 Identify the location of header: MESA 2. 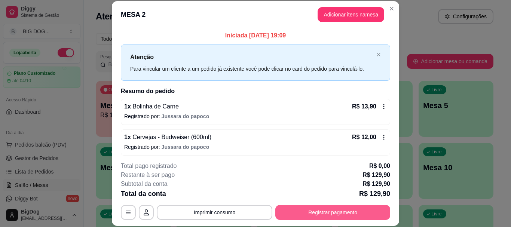
(256, 15).